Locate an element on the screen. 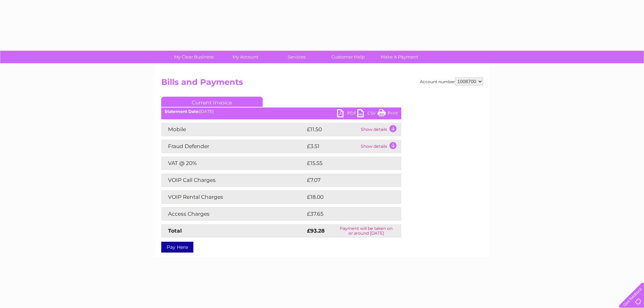 This screenshot has height=308, width=644. td: VOIP Rental Charges is located at coordinates (233, 197).